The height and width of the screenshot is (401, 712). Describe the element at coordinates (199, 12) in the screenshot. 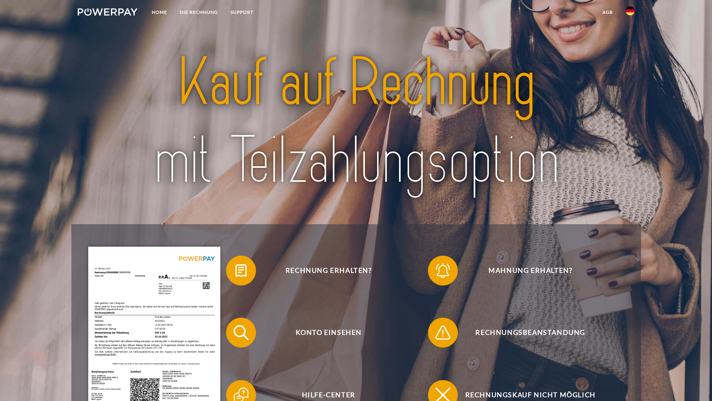

I see `a: DIE RECHNUNG` at that location.